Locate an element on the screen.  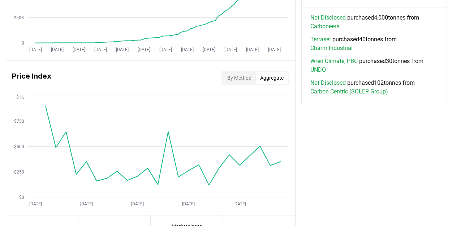
tspan: $1K is located at coordinates (20, 97).